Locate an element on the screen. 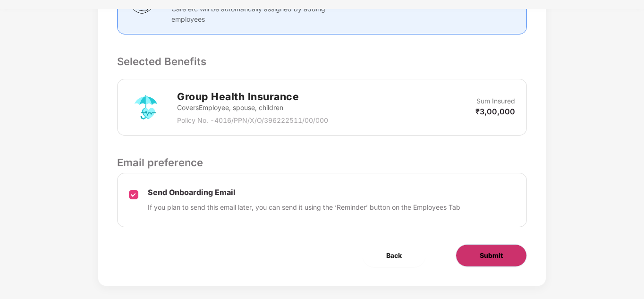 The height and width of the screenshot is (299, 644). img: svg+xml;base64,PHN2ZyB4bWxucz0iaHR0cDovL3d3dy53My5vcmcvMjAwMC9zdmciIHdpZHRoPSI3MiIgaGVpZ2h0PSI3Mi... is located at coordinates (146, 107).